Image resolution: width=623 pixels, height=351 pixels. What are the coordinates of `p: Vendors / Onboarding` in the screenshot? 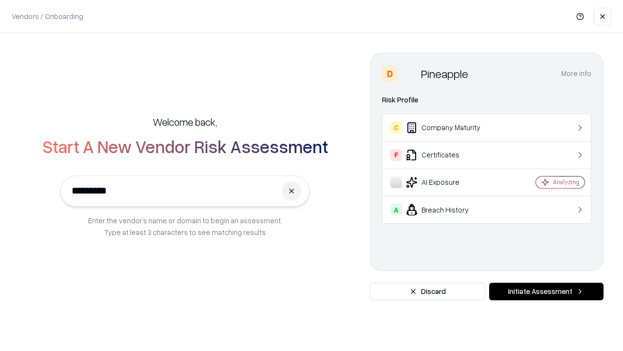 It's located at (47, 16).